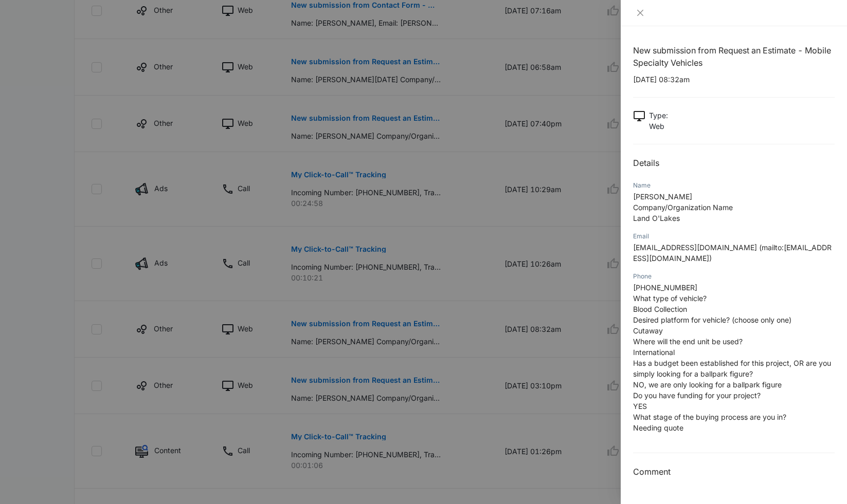 This screenshot has width=847, height=504. What do you see at coordinates (734, 56) in the screenshot?
I see `h1: New submission from Request an Estimate - Mobile Specialty Vehicles` at bounding box center [734, 56].